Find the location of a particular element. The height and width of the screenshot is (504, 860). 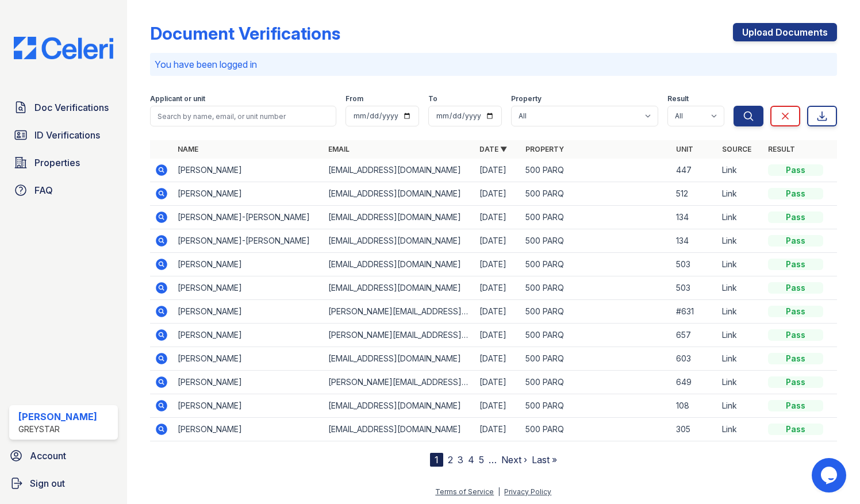

a: Properties is located at coordinates (63, 163).